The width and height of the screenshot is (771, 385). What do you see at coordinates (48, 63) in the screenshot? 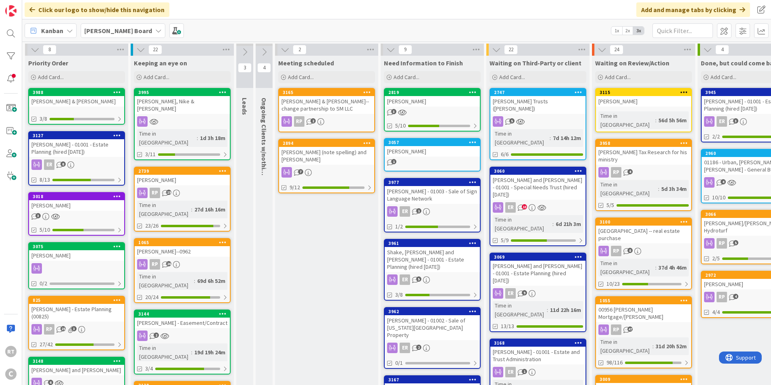
I see `span: Priority Order` at bounding box center [48, 63].